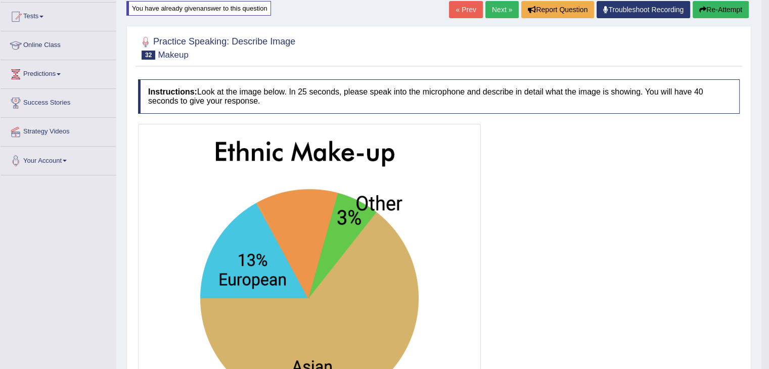  I want to click on small: Makeup, so click(173, 55).